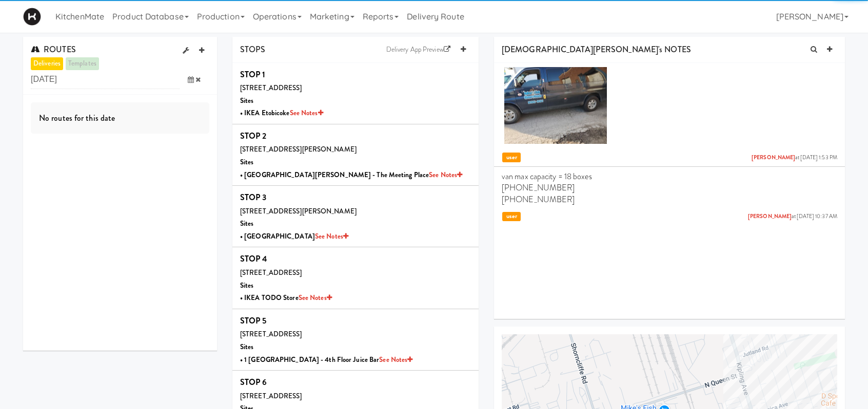 The width and height of the screenshot is (868, 409). Describe the element at coordinates (418, 49) in the screenshot. I see `a: Delivery App Preview` at that location.